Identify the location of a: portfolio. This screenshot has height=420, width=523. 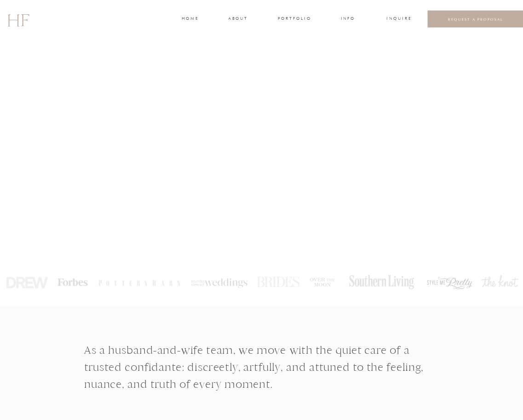
(294, 19).